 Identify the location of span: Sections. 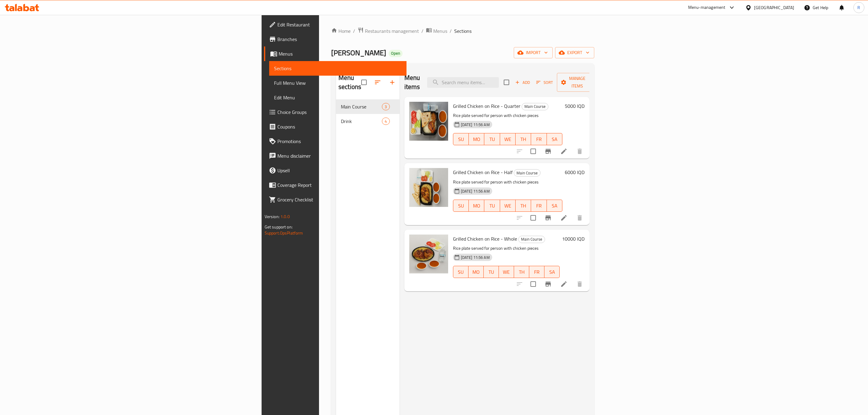
(338, 68).